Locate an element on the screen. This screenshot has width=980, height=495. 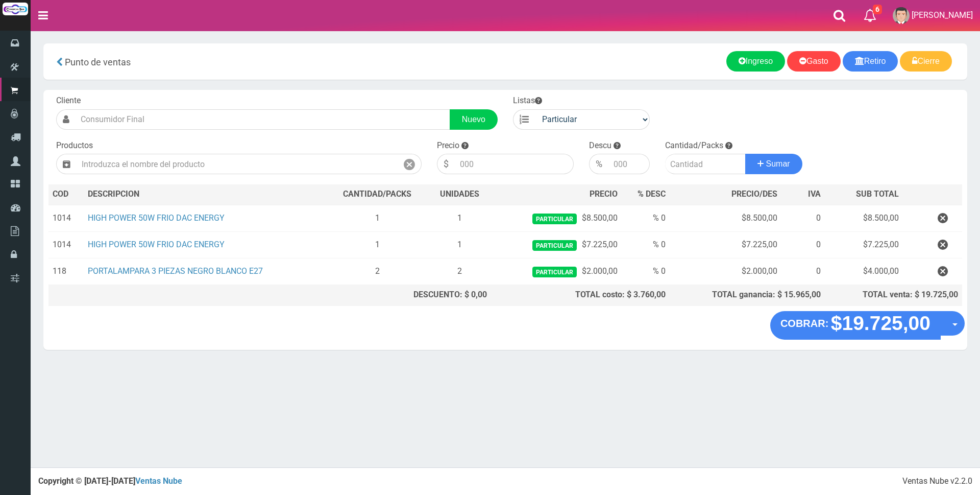
th: CANTIDAD/PACKS is located at coordinates (377, 195).